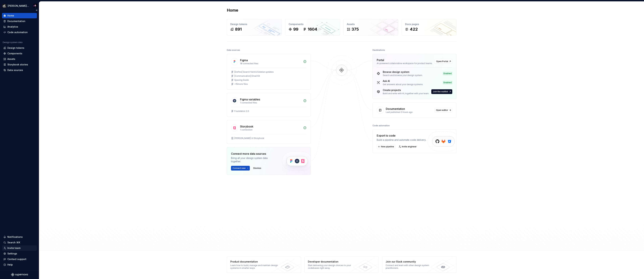 This screenshot has width=644, height=279. I want to click on div: Start delivering your design choices to your codebases right away., so click(332, 267).